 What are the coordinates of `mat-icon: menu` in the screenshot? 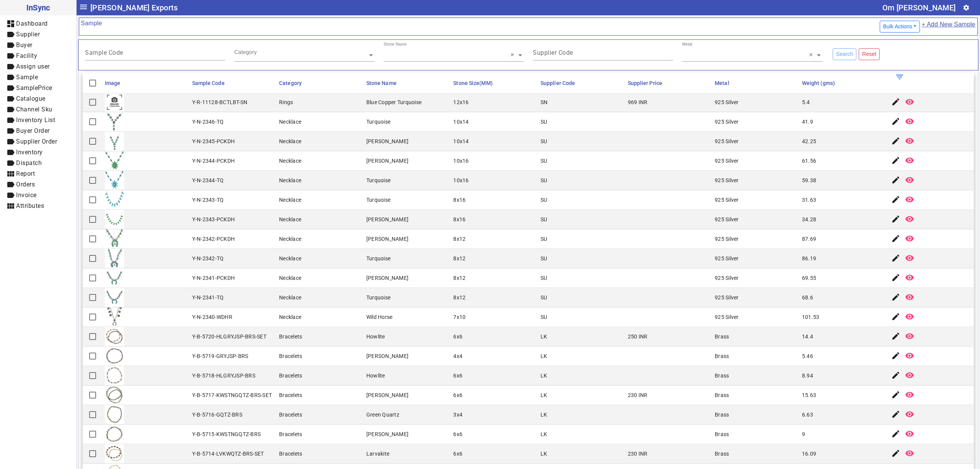 It's located at (83, 7).